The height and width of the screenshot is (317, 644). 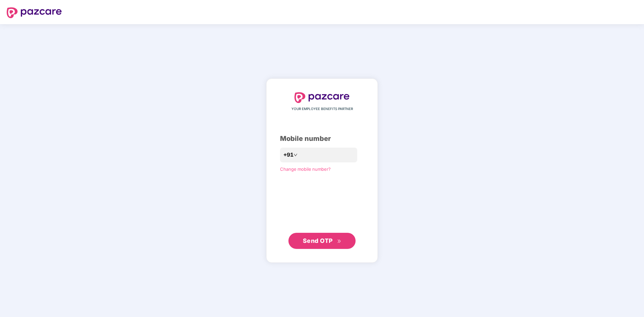 What do you see at coordinates (322, 241) in the screenshot?
I see `button: Send OTPdouble-right` at bounding box center [322, 241].